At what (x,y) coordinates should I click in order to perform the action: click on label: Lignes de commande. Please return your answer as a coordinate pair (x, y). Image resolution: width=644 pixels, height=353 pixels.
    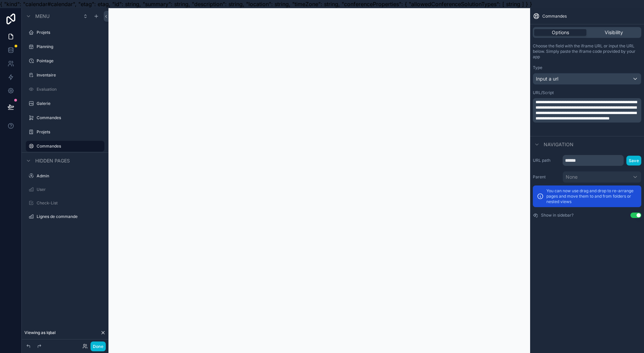
    Looking at the image, I should click on (70, 217).